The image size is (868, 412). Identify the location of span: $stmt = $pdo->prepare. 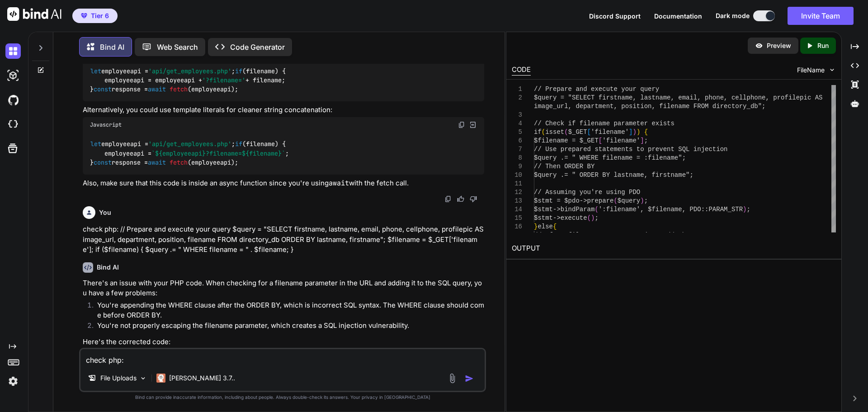
(573, 201).